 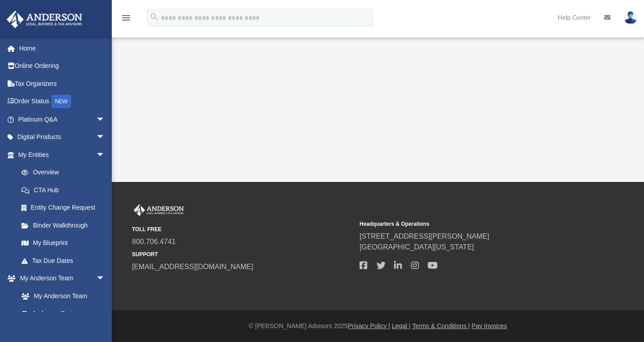 I want to click on a: Tax Organizers, so click(x=62, y=83).